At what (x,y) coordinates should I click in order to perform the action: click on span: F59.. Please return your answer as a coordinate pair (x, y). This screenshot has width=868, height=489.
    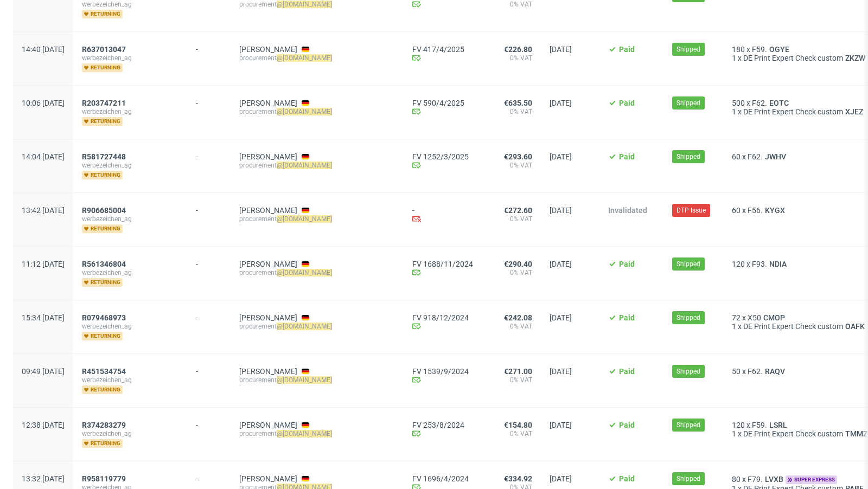
    Looking at the image, I should click on (759, 425).